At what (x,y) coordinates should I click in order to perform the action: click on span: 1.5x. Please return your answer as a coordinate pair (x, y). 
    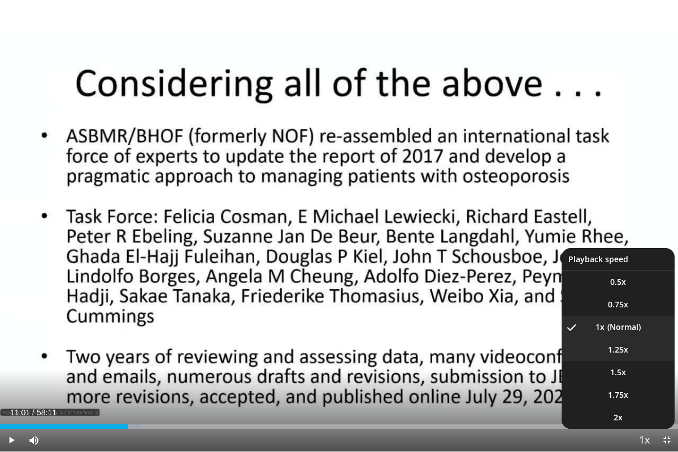
    Looking at the image, I should click on (618, 372).